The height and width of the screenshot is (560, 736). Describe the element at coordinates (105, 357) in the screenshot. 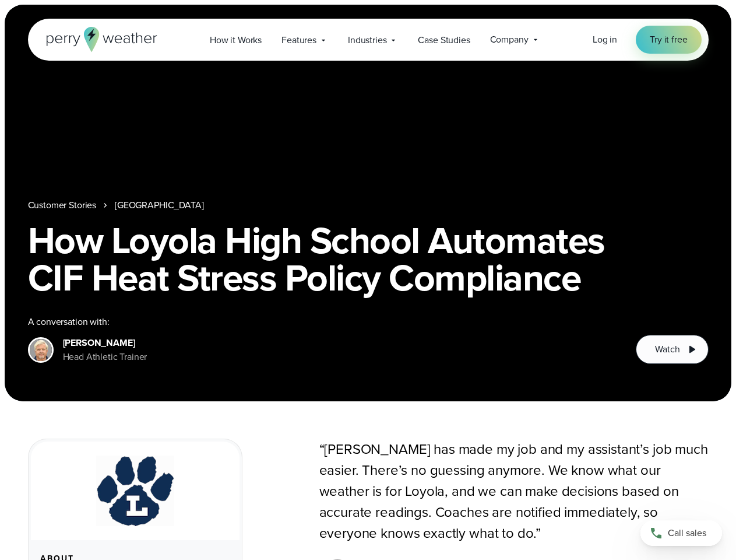

I see `div: Head Athletic Trainer` at that location.